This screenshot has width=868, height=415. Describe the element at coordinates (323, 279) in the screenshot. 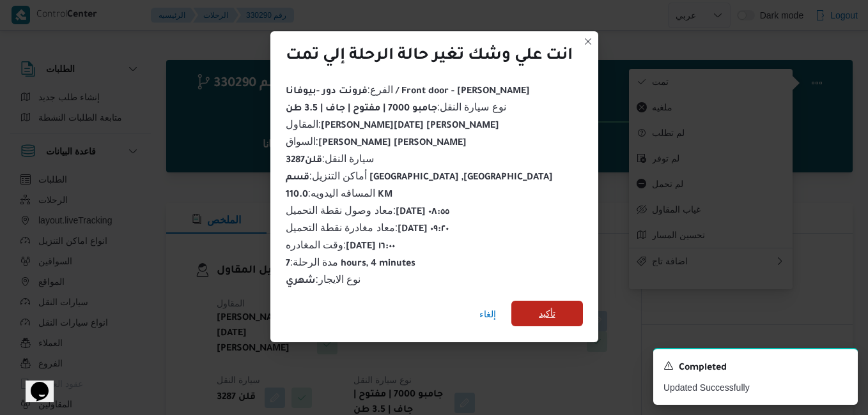

I see `span: نوع الايجار :` at that location.